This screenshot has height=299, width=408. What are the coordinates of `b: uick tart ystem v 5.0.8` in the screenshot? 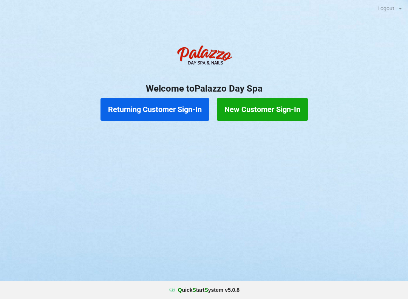 It's located at (209, 289).